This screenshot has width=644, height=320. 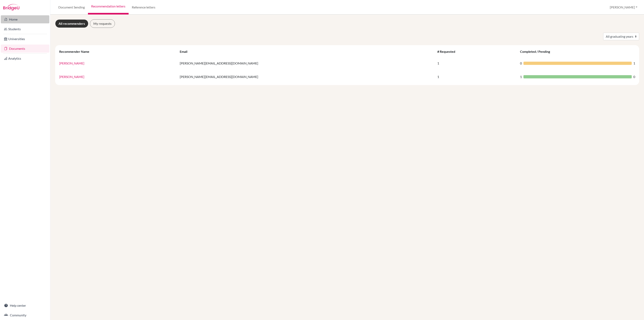 What do you see at coordinates (25, 49) in the screenshot?
I see `a: Documents` at bounding box center [25, 49].